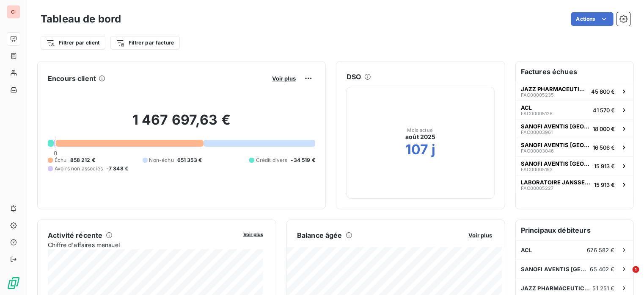  Describe the element at coordinates (604, 147) in the screenshot. I see `span: 16 506 €` at that location.